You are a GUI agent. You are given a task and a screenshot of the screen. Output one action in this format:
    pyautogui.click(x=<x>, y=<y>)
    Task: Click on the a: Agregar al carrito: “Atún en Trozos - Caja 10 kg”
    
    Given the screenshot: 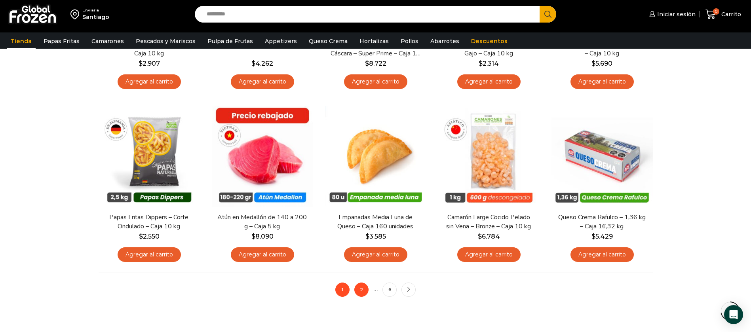 What is the action you would take?
    pyautogui.click(x=602, y=82)
    